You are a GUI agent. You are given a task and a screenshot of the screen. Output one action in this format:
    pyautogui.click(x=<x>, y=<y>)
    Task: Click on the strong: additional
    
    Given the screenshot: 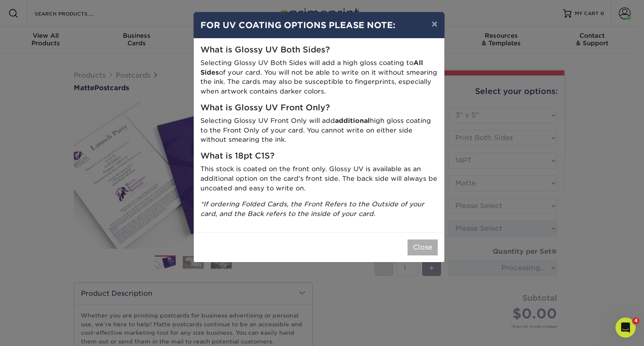 What is the action you would take?
    pyautogui.click(x=353, y=121)
    